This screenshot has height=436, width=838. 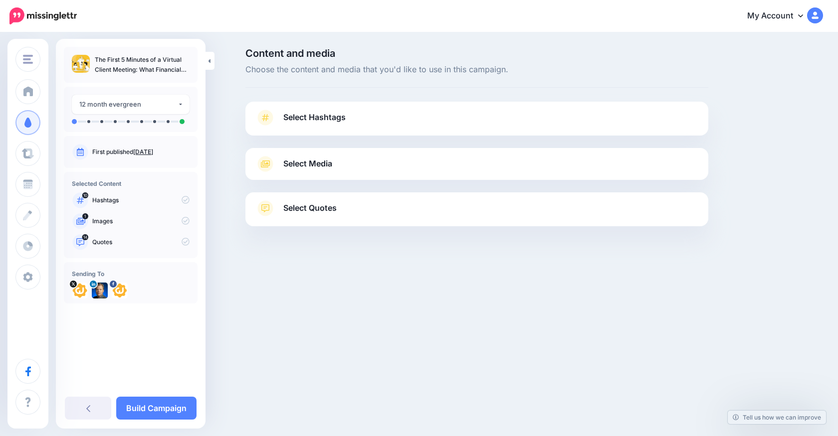 What do you see at coordinates (477, 164) in the screenshot?
I see `a: Select Media` at bounding box center [477, 164].